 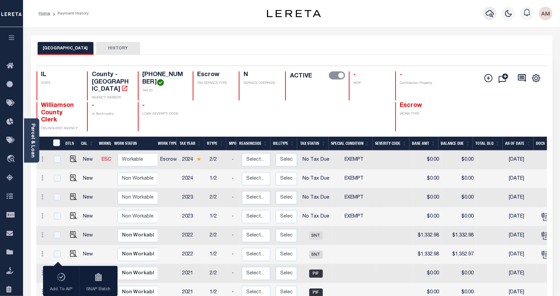 What do you see at coordinates (104, 144) in the screenshot?
I see `th: WorkQ` at bounding box center [104, 144].